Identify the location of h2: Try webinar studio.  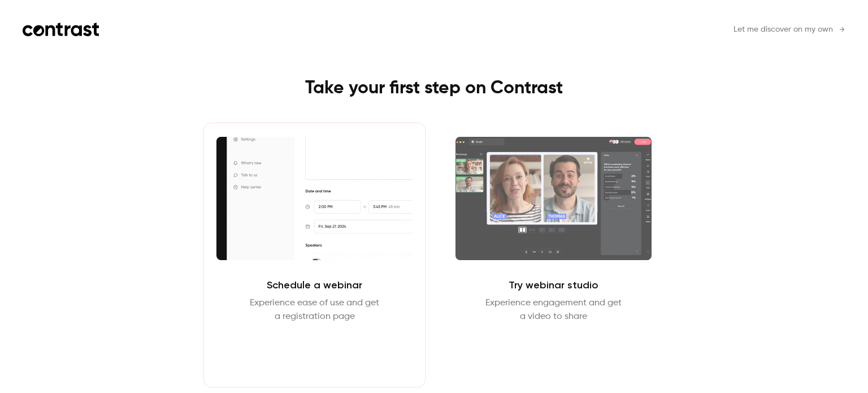
(553, 285).